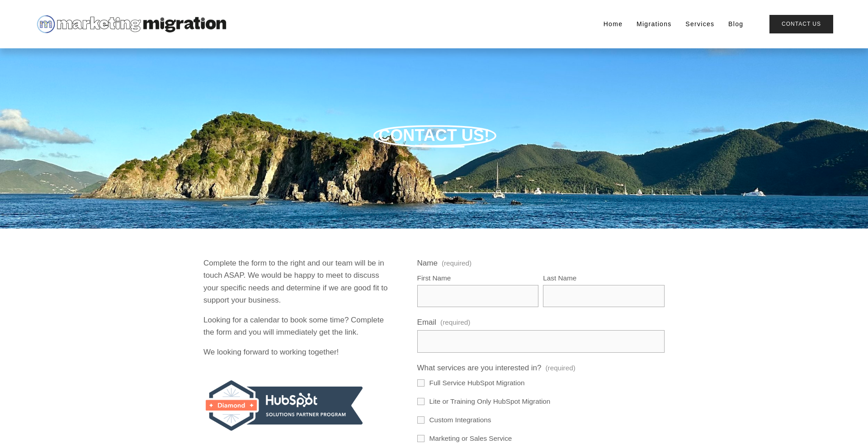 The width and height of the screenshot is (868, 448). Describe the element at coordinates (604, 279) in the screenshot. I see `div: Last Name` at that location.